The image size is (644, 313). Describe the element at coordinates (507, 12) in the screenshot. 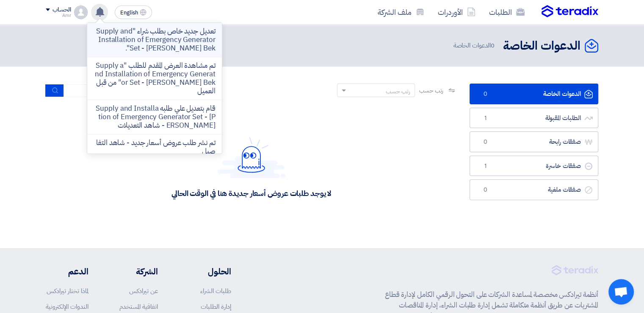

I see `a: الطلبات` at that location.